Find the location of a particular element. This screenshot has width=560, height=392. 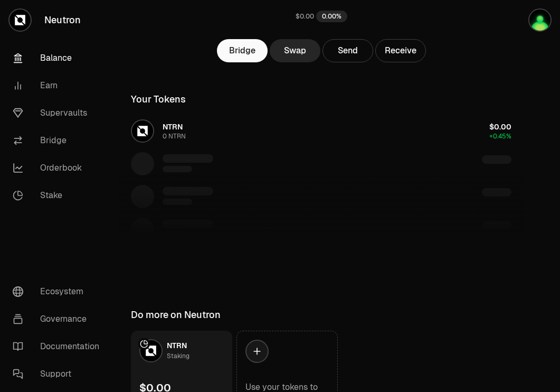

a: Earn is located at coordinates (59, 85).